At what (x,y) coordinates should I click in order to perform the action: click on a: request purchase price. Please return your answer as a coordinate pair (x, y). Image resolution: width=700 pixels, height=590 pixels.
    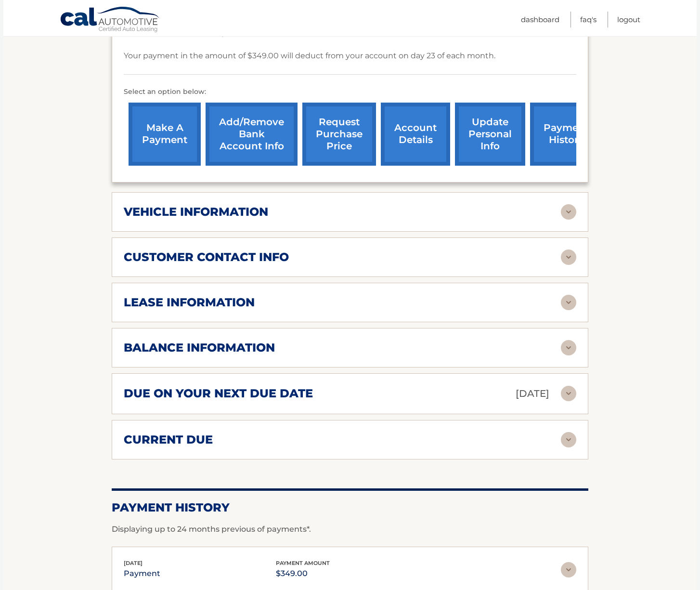
    Looking at the image, I should click on (339, 134).